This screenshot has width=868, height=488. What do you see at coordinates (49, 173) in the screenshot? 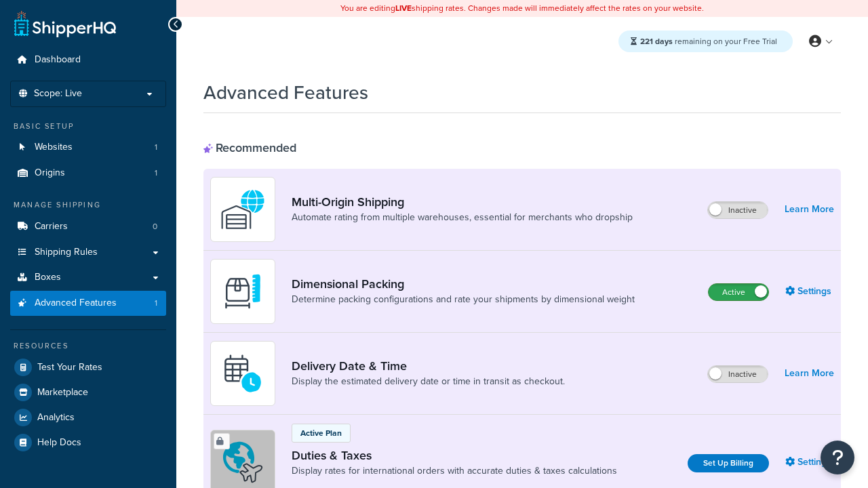
I see `span: Origins` at bounding box center [49, 173].